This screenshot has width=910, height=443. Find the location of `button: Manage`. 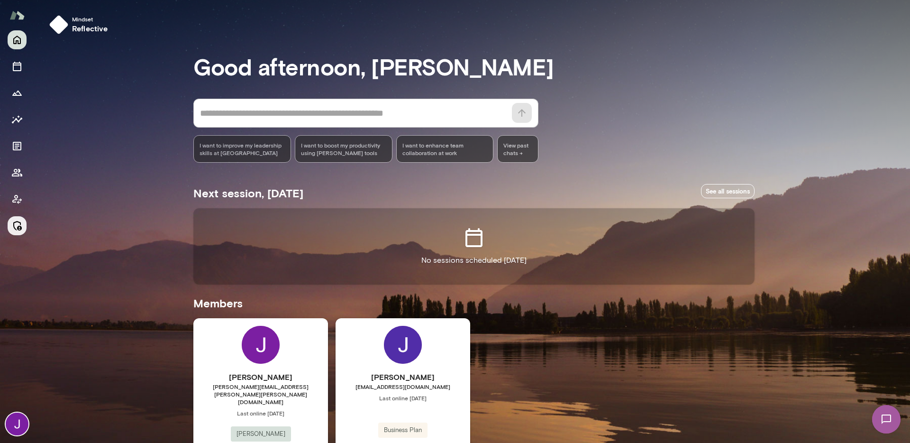

button: Manage is located at coordinates (17, 226).